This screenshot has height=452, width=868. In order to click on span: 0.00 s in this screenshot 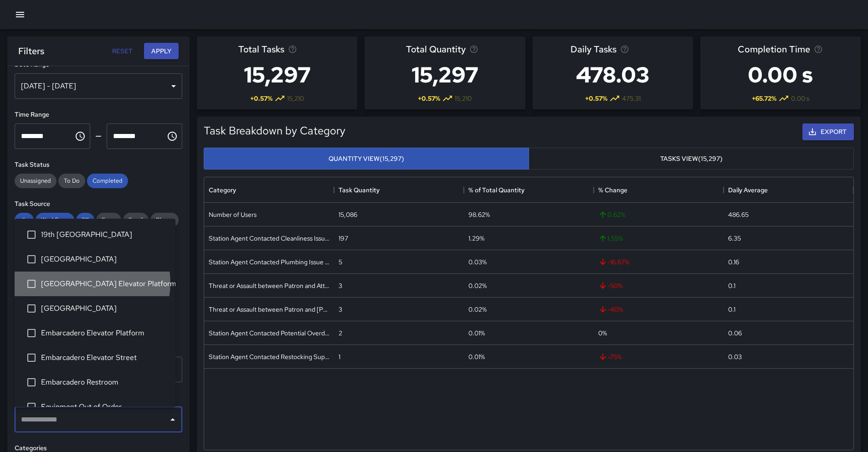, I will do `click(800, 98)`.